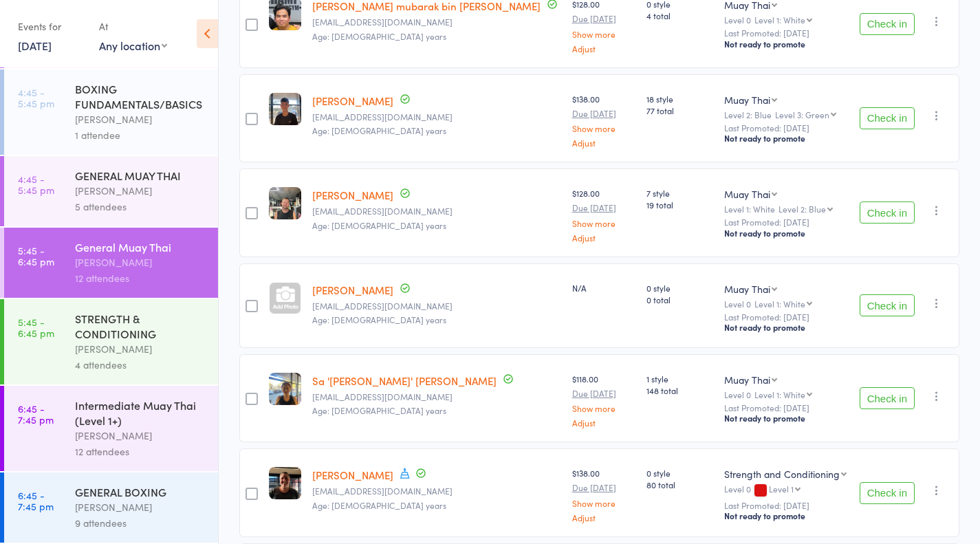 The width and height of the screenshot is (980, 544). Describe the element at coordinates (436, 117) in the screenshot. I see `small: cgreen20018@gmail.com` at that location.